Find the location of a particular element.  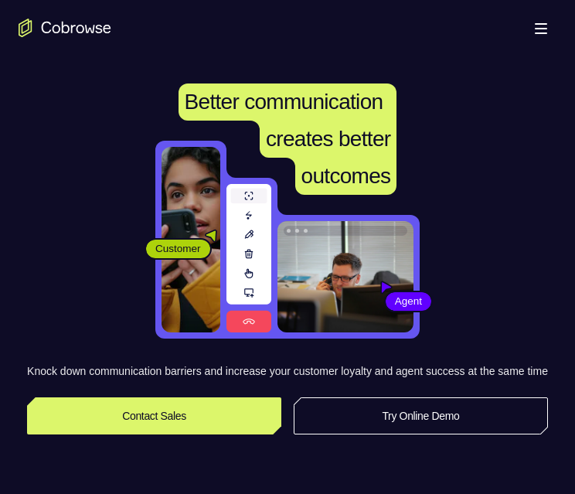

span: Agent is located at coordinates (408, 301).